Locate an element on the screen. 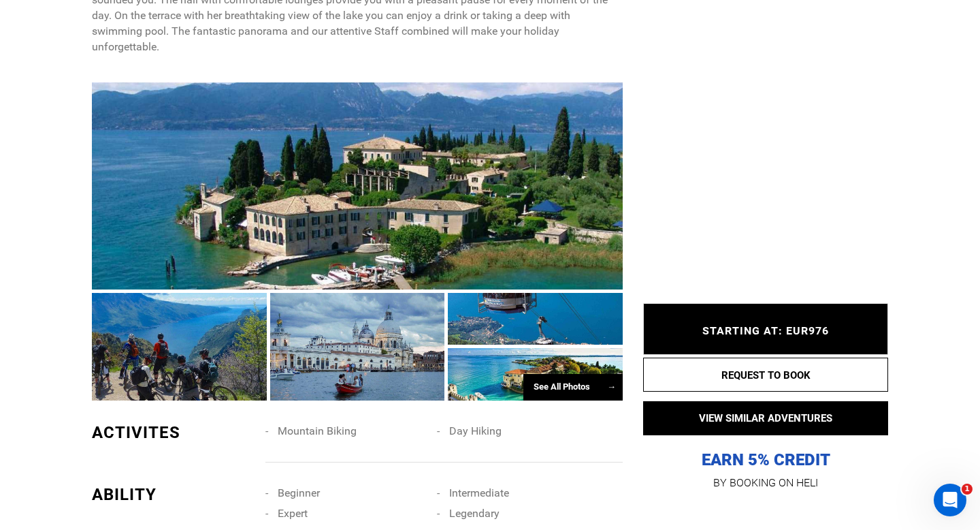 Image resolution: width=980 pixels, height=530 pixels. button: REQUEST TO BOOK is located at coordinates (766, 375).